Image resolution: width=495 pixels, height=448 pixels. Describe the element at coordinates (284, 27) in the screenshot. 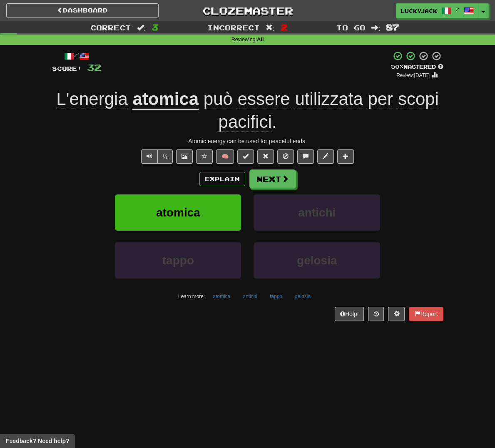

I see `span: 2` at that location.